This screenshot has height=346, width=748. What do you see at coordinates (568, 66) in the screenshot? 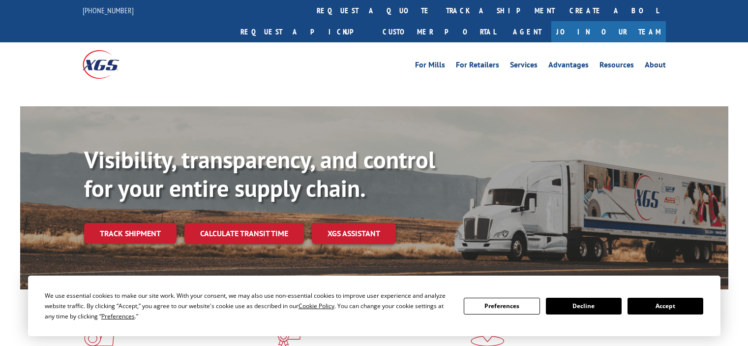
I see `a: Advantages` at bounding box center [568, 66].